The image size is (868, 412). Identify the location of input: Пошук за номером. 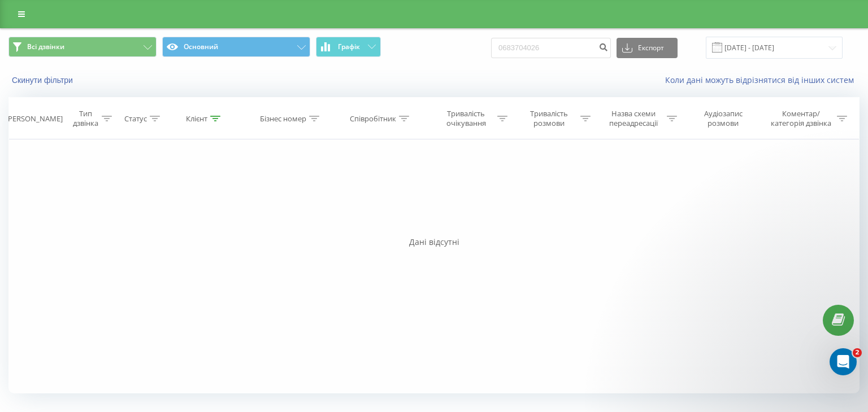
(551, 48).